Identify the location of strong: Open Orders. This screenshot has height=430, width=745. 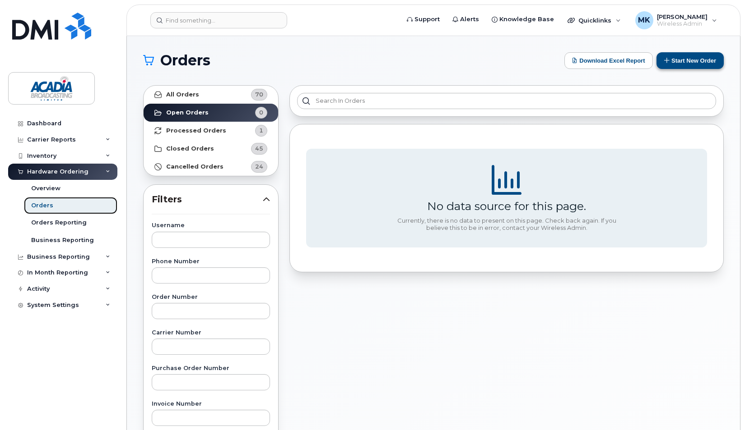
(187, 113).